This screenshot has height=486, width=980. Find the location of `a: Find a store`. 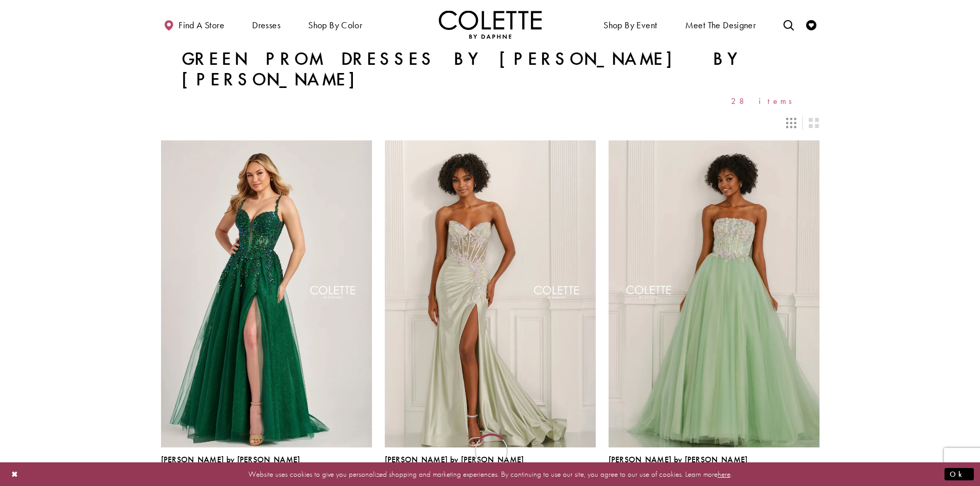

a: Find a store is located at coordinates (194, 24).